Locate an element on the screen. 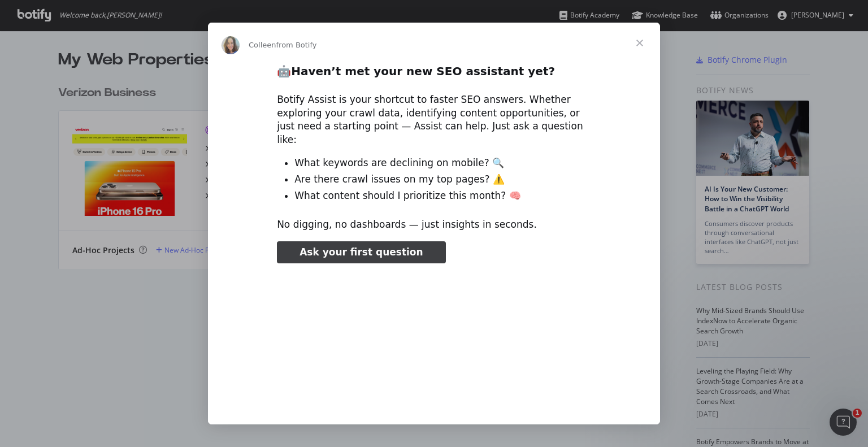 The height and width of the screenshot is (447, 868). img: Profile image for Colleen is located at coordinates (231, 45).